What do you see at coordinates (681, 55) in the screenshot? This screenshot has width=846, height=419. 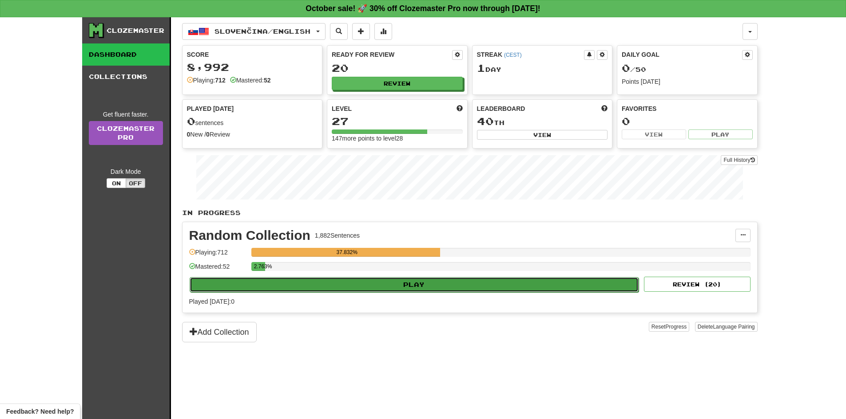 I see `div: Daily Goal` at bounding box center [681, 55].